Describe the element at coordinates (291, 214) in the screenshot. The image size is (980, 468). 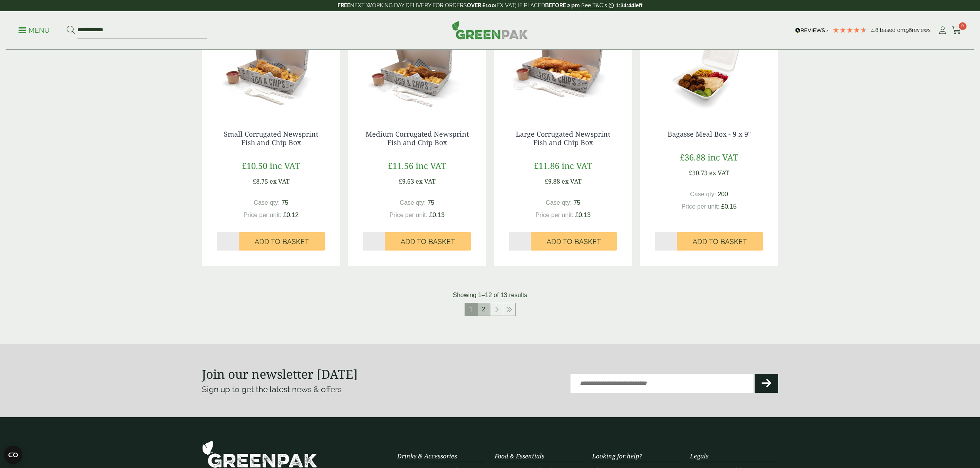
I see `span: £0.12` at that location.